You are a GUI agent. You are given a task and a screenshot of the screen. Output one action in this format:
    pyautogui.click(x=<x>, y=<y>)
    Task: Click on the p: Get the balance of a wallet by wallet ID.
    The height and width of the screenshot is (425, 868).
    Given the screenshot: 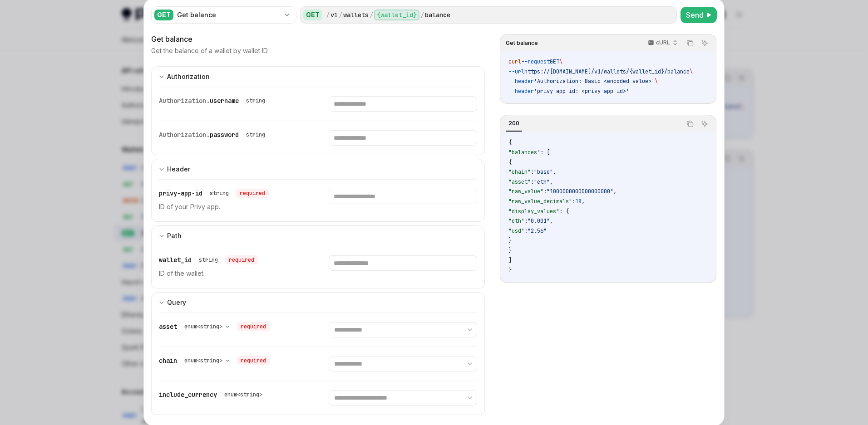 What is the action you would take?
    pyautogui.click(x=210, y=50)
    